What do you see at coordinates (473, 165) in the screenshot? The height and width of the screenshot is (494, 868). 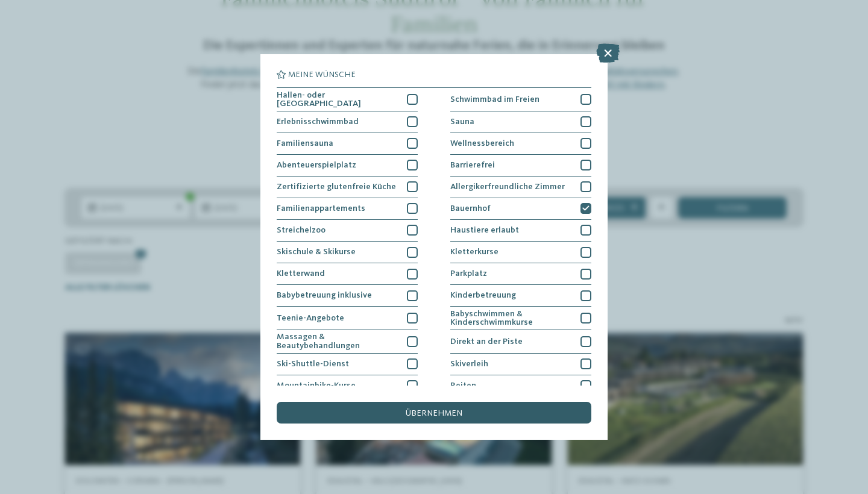 I see `span: Barrierefrei` at bounding box center [473, 165].